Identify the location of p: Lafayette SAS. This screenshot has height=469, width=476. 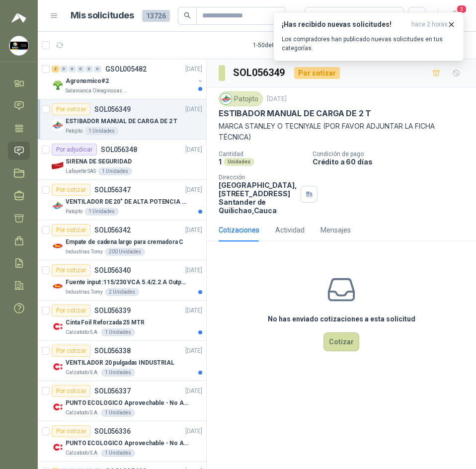
(81, 171).